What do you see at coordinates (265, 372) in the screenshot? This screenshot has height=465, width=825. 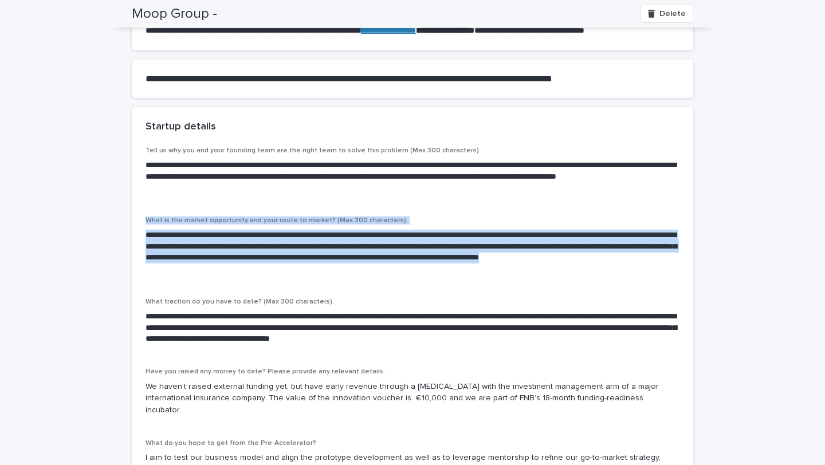 I see `span: Have you raised any money to date? Please provide any relevant details.` at bounding box center [265, 372].